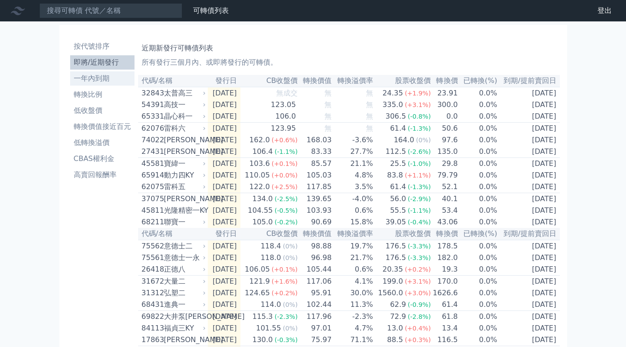 Image resolution: width=626 pixels, height=347 pixels. What do you see at coordinates (269, 234) in the screenshot?
I see `th: CB收盤價` at bounding box center [269, 234].